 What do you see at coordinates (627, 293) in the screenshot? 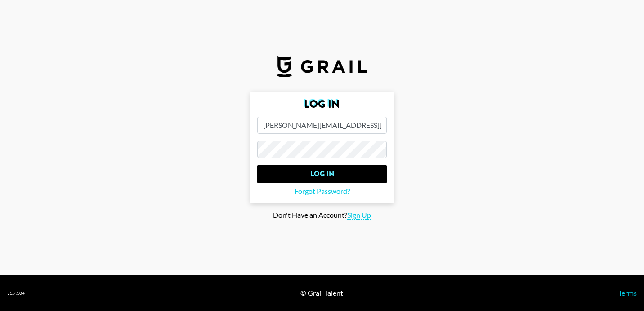
I see `a: Terms` at bounding box center [627, 293].